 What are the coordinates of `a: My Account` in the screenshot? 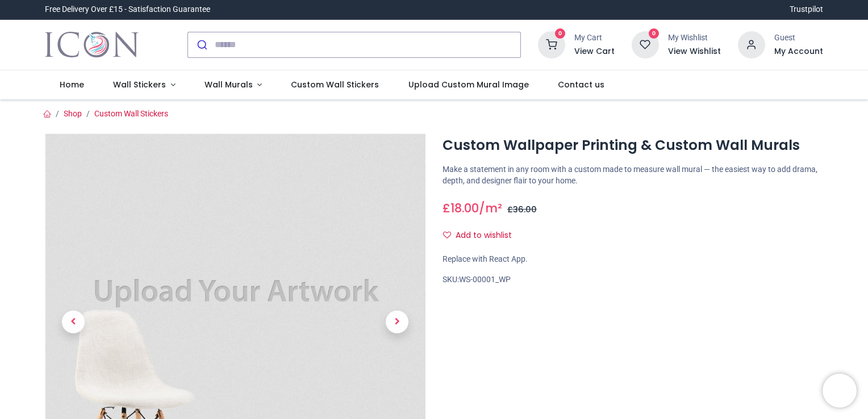 It's located at (799, 51).